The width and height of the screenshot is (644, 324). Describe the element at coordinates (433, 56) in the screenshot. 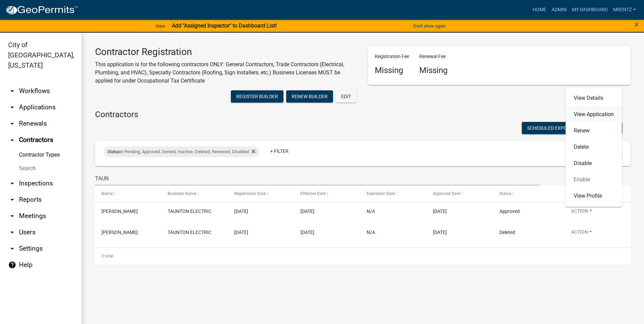

I see `p: Renewal Fee` at that location.